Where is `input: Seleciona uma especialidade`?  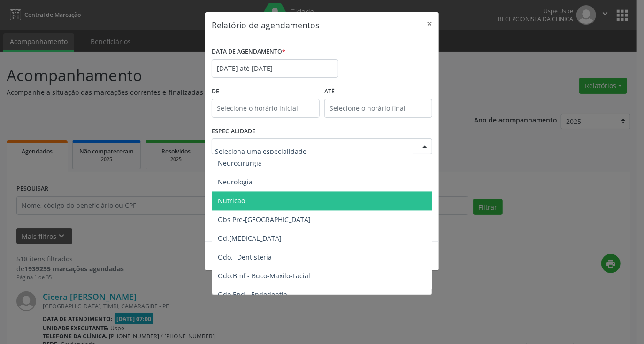 input: Seleciona uma especialidade is located at coordinates (314, 151).